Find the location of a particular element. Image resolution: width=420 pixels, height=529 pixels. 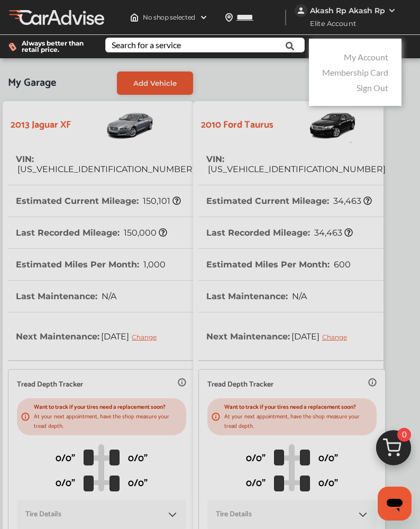

a: Membership Card is located at coordinates (355, 72).